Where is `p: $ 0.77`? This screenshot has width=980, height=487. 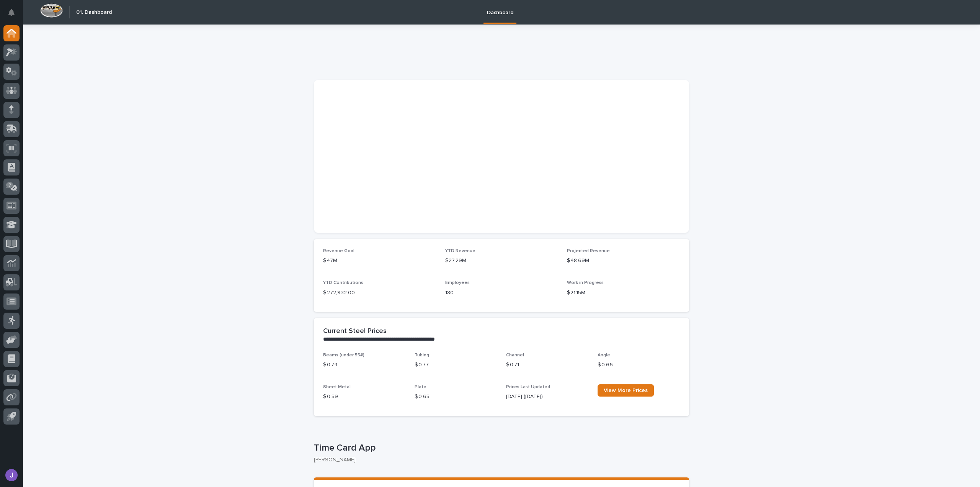 p: $ 0.77 is located at coordinates (456, 364).